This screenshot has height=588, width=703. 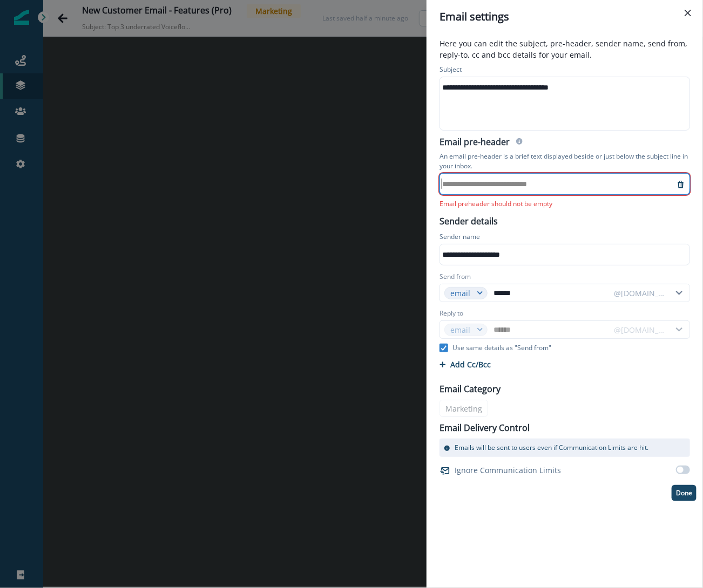 I want to click on p: Sender name, so click(x=460, y=238).